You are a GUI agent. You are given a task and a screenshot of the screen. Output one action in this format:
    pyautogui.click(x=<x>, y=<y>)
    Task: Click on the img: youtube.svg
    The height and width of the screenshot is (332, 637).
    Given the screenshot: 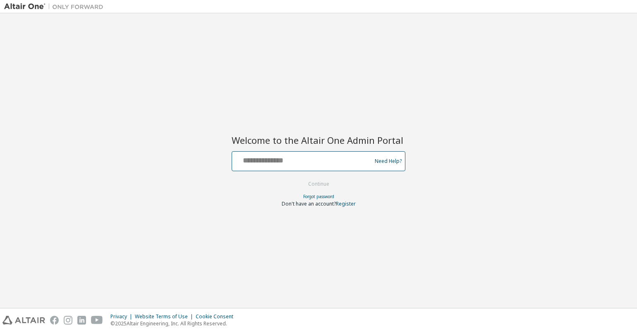 What is the action you would take?
    pyautogui.click(x=97, y=320)
    